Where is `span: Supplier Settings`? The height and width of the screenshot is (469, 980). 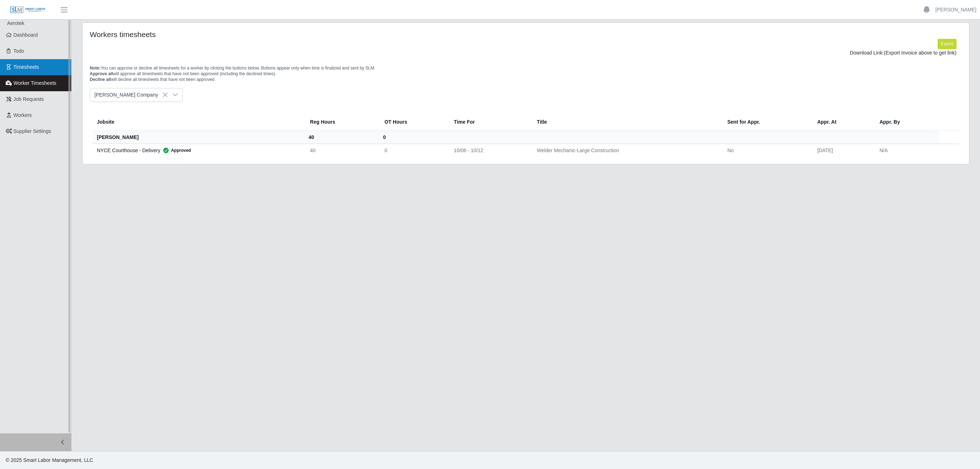 span: Supplier Settings is located at coordinates (33, 131).